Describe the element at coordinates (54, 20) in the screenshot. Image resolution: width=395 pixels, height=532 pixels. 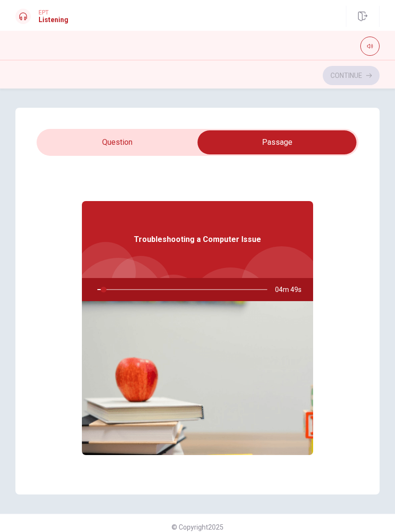
I see `h1: Listening` at that location.